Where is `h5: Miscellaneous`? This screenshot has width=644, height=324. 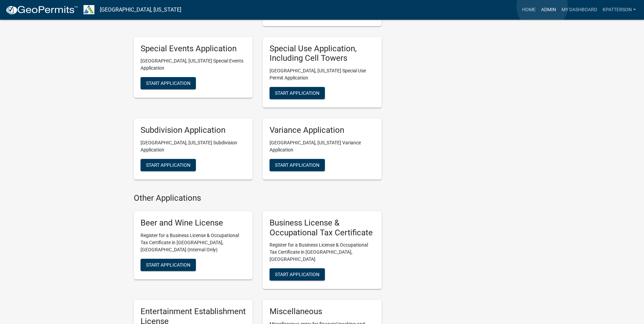
h5: Miscellaneous is located at coordinates (322, 312).